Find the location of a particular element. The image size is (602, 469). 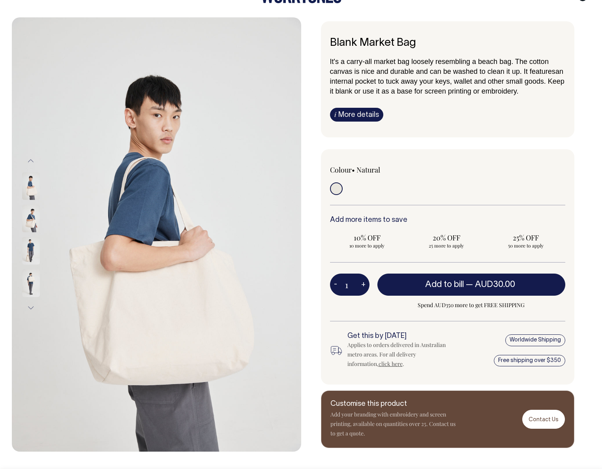

h6: Customise this product is located at coordinates (393, 404).